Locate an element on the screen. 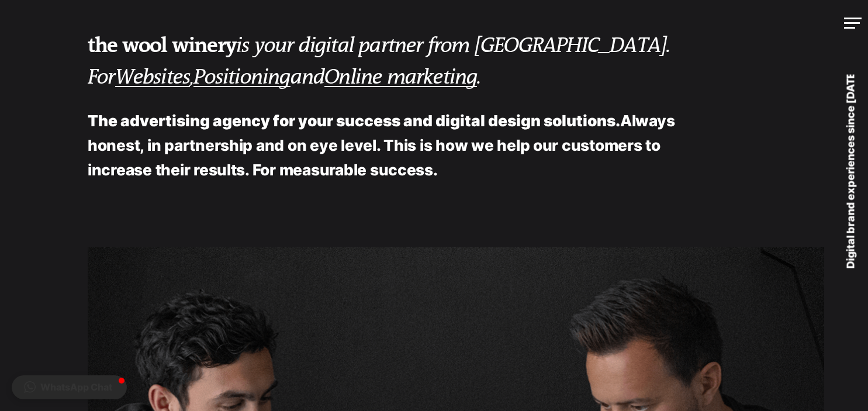  p: Always honest, in partnership and on eye level. This is how we help our customers to increase the... is located at coordinates (401, 146).